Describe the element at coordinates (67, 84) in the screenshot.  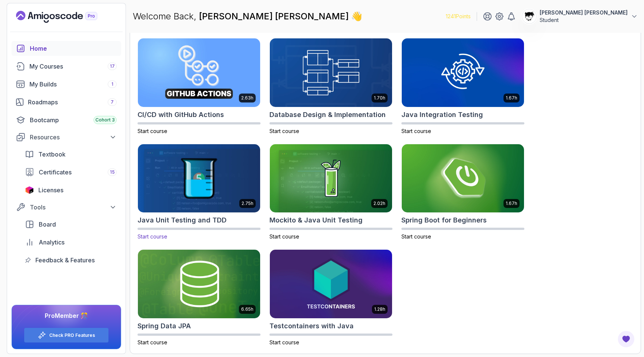
I see `a: builds` at that location.